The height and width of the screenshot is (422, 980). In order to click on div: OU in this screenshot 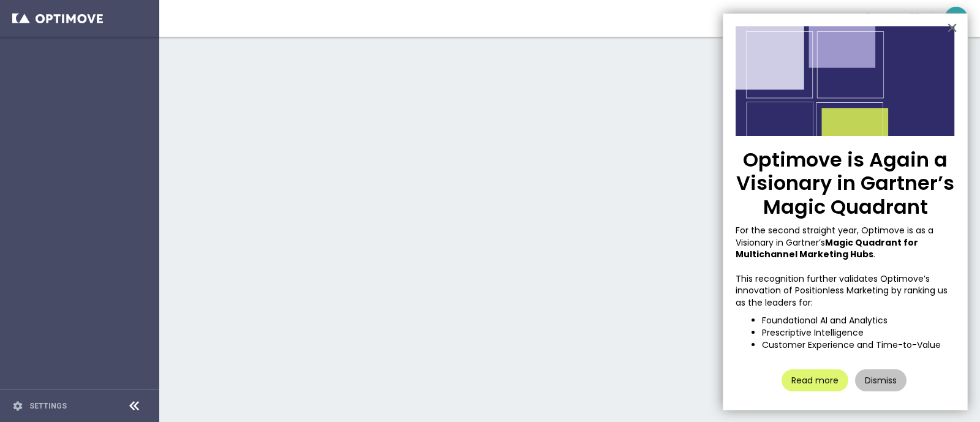, I will do `click(956, 19)`.